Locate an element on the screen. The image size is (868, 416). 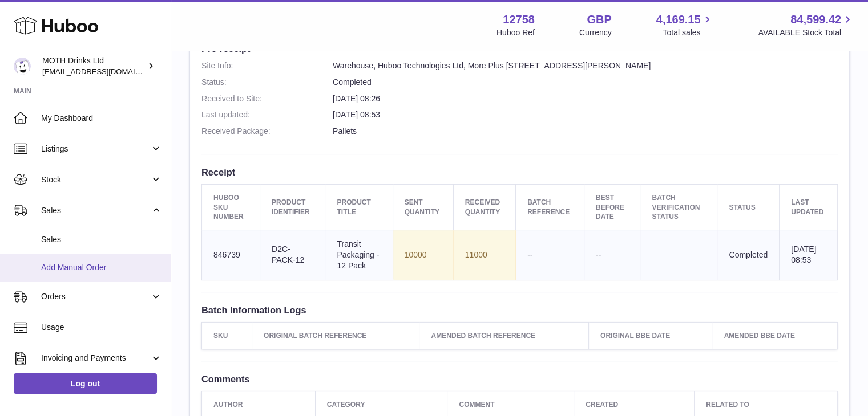
td: Completed is located at coordinates (748, 255).